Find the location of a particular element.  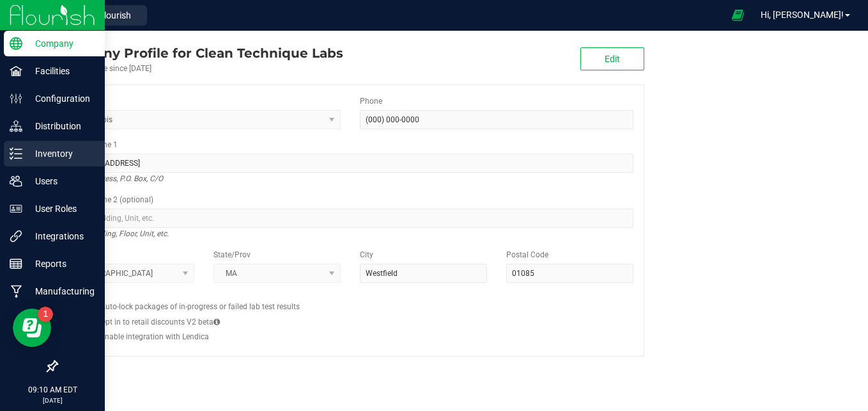

inline-svg: Configuration is located at coordinates (16, 99).